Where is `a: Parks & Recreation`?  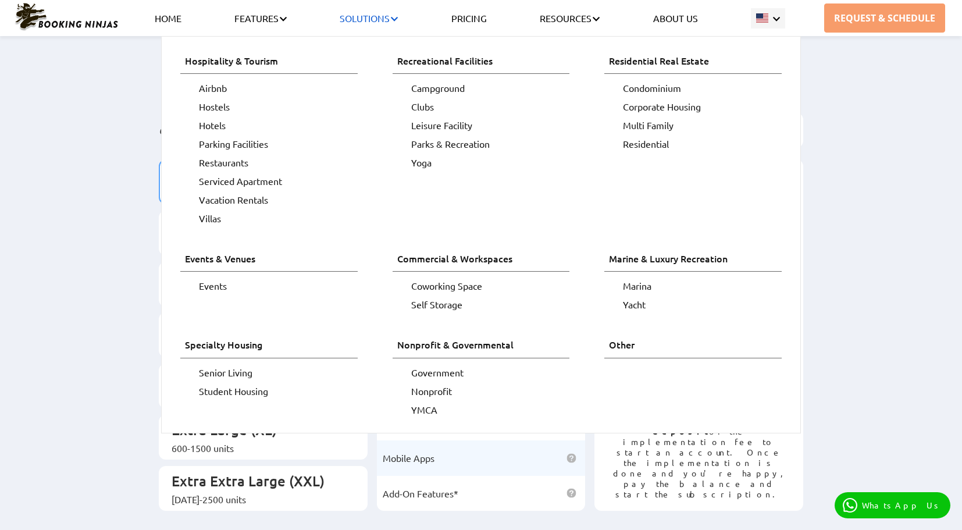
a: Parks & Recreation is located at coordinates (490, 144).